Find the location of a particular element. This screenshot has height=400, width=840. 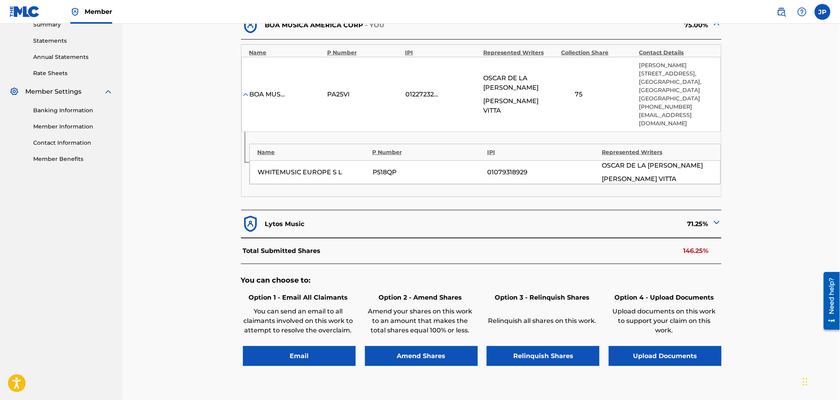

img: MLC Logo is located at coordinates (24, 11).